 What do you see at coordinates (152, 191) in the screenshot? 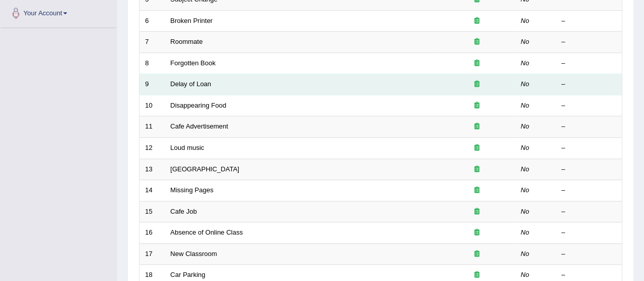
I see `td: 14` at bounding box center [152, 191].